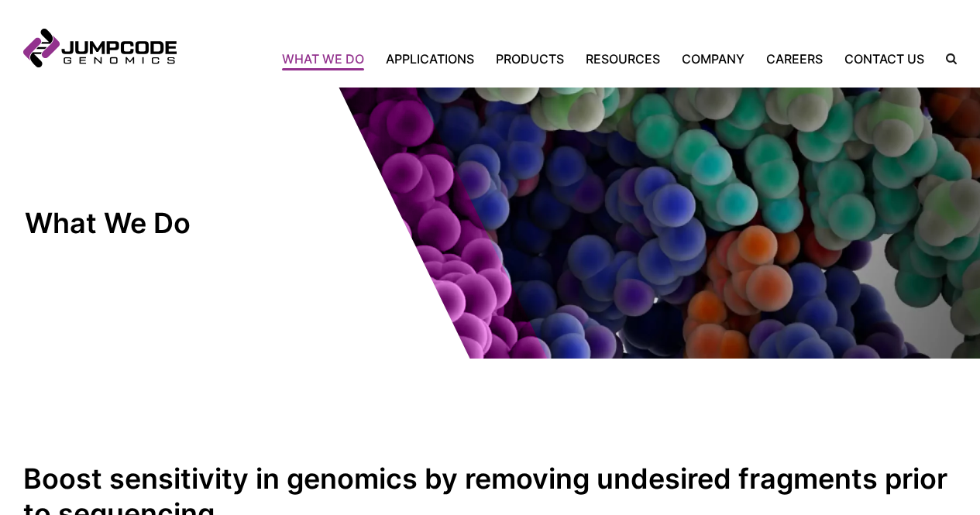 The width and height of the screenshot is (980, 515). What do you see at coordinates (623, 59) in the screenshot?
I see `a: Resources` at bounding box center [623, 59].